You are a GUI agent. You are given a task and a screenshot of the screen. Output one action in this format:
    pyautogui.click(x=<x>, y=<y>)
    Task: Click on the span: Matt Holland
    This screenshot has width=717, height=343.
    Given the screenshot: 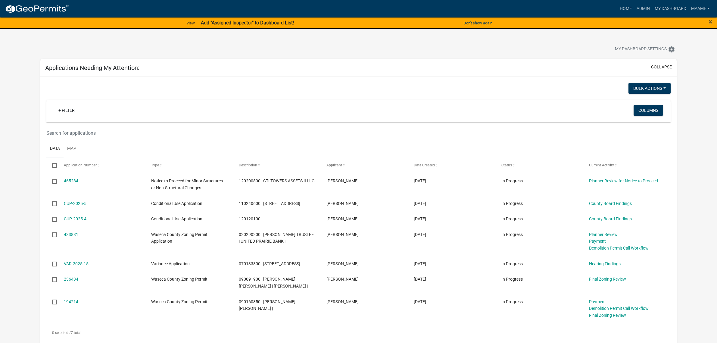 What is the action you would take?
    pyautogui.click(x=342, y=264)
    